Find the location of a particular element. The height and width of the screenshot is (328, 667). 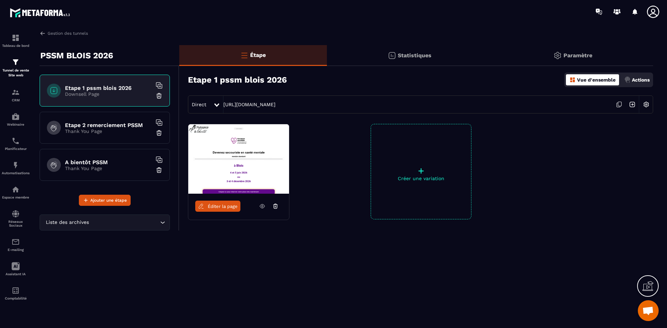

p: PSSM BLOIS 2026 is located at coordinates (77, 56).